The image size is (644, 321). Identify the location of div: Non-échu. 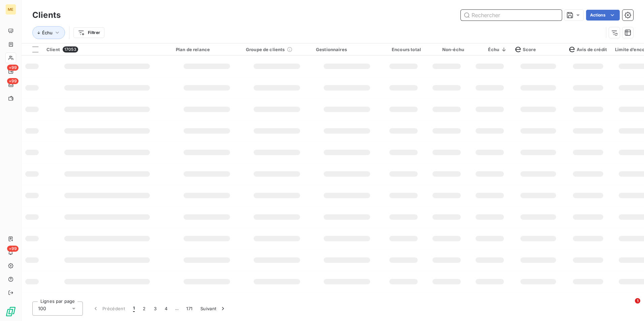
(446, 49).